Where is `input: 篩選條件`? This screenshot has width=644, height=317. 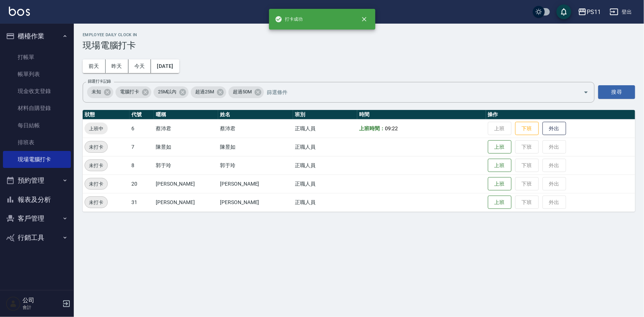 input: 篩選條件 is located at coordinates (418, 92).